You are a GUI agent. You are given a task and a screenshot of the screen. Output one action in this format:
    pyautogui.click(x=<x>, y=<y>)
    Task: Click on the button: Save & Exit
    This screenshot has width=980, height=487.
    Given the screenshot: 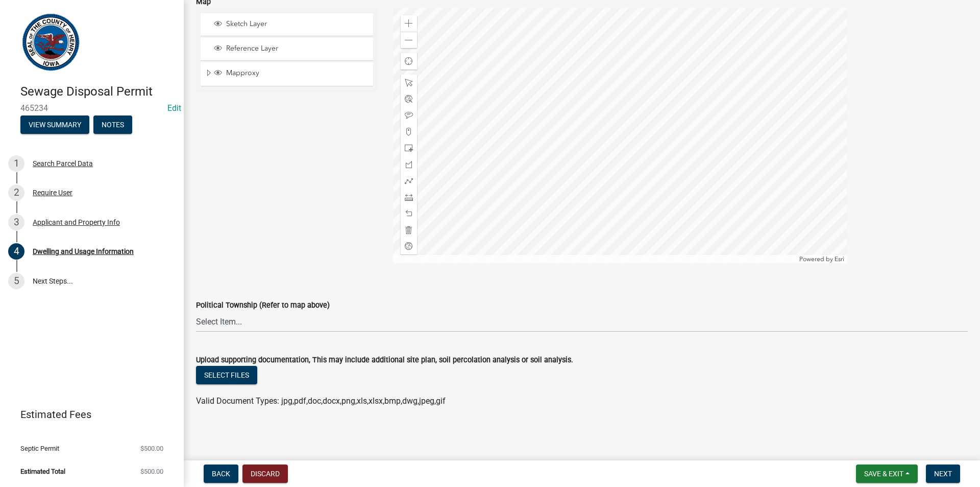 What is the action you would take?
    pyautogui.click(x=887, y=474)
    